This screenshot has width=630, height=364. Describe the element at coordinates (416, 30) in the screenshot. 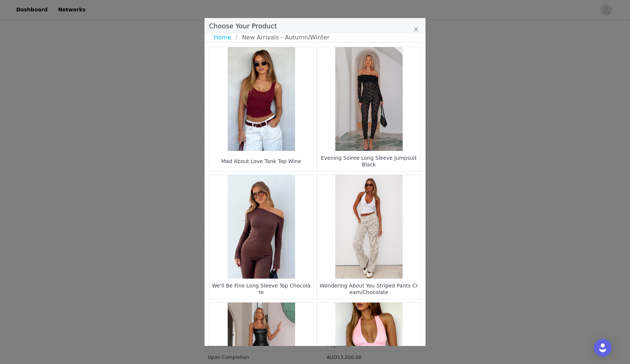

I see `button: Close` at that location.